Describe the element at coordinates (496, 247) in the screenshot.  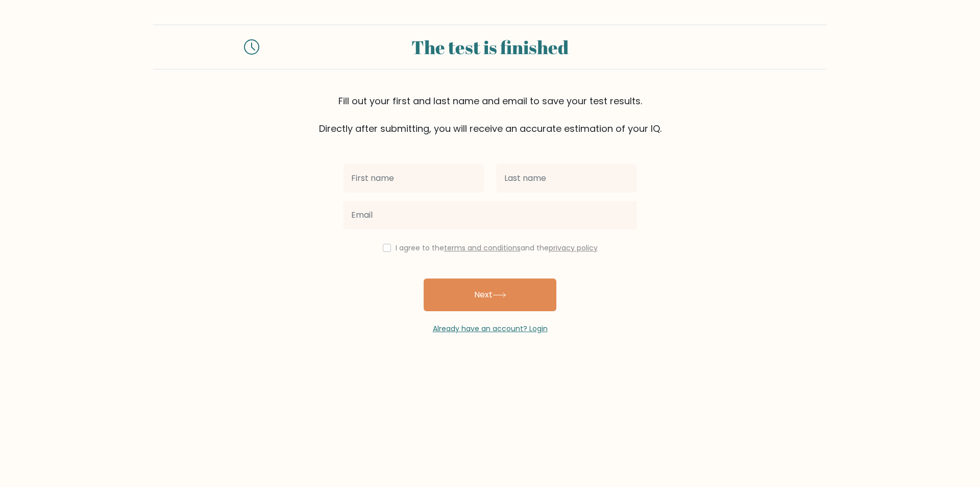
I see `label: I agree to the and the` at that location.